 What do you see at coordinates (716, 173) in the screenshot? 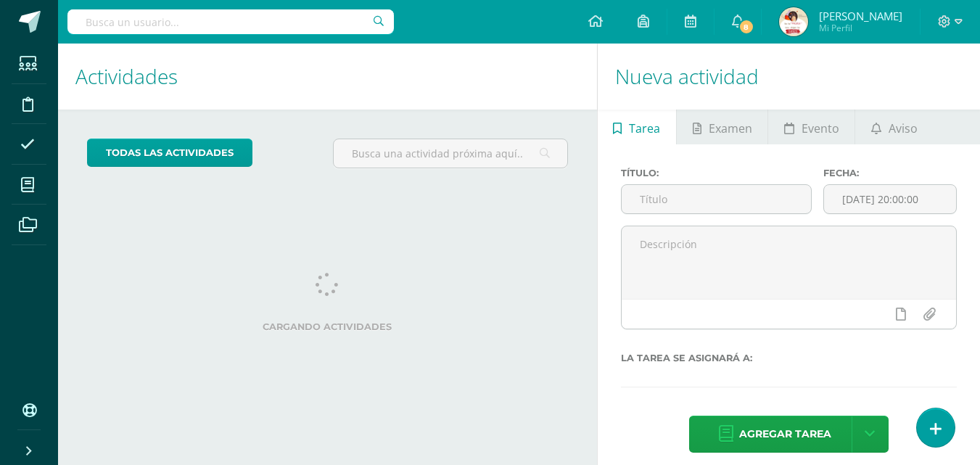
I see `label: Título:` at bounding box center [716, 173].